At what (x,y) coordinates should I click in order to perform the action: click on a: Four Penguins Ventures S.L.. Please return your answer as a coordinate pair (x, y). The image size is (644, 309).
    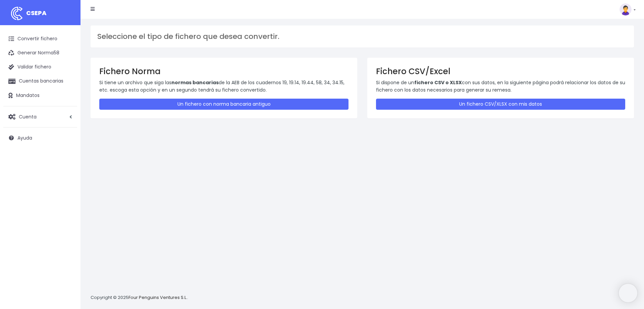
    Looking at the image, I should click on (158, 297).